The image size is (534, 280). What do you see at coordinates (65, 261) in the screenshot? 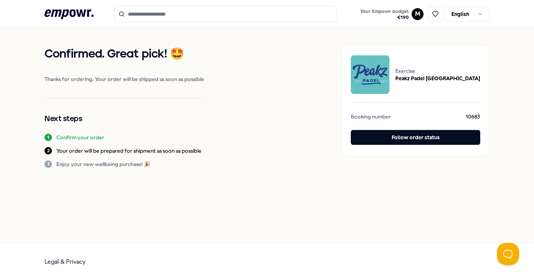
I see `a: Legal & Privacy` at bounding box center [65, 261].